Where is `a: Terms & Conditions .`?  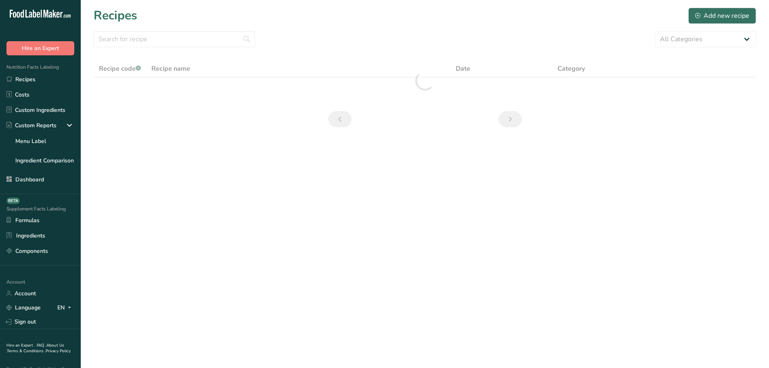 a: Terms & Conditions . is located at coordinates (26, 351).